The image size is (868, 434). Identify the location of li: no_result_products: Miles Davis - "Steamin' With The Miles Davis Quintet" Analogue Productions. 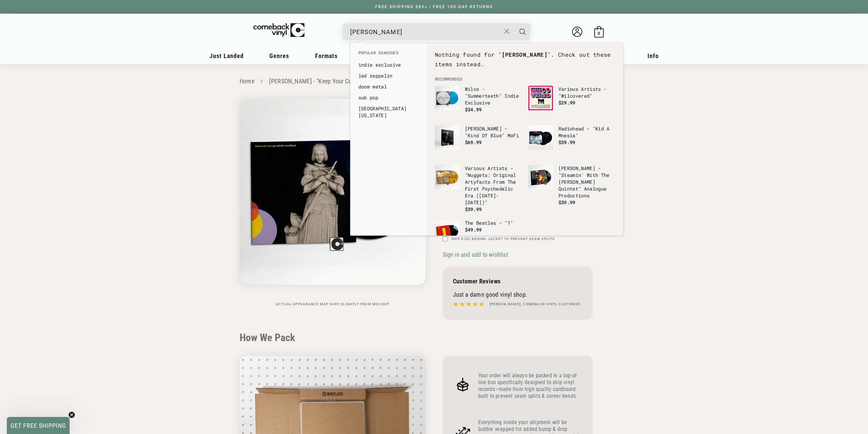
(571, 186).